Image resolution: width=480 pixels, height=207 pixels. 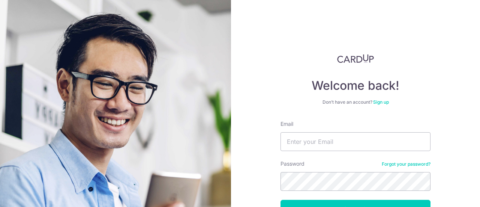 I want to click on a: Sign up, so click(x=381, y=102).